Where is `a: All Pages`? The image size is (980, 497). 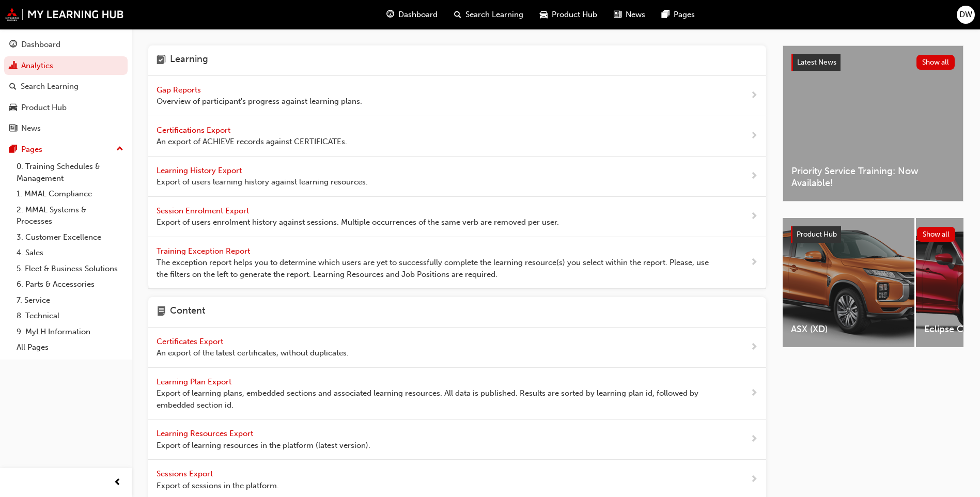
a: All Pages is located at coordinates (70, 347).